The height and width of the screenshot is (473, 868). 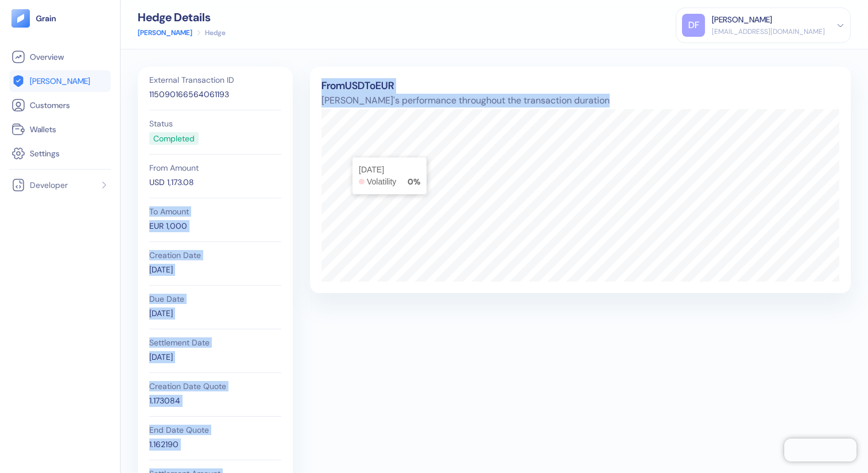 What do you see at coordinates (47, 57) in the screenshot?
I see `span: Overview` at bounding box center [47, 57].